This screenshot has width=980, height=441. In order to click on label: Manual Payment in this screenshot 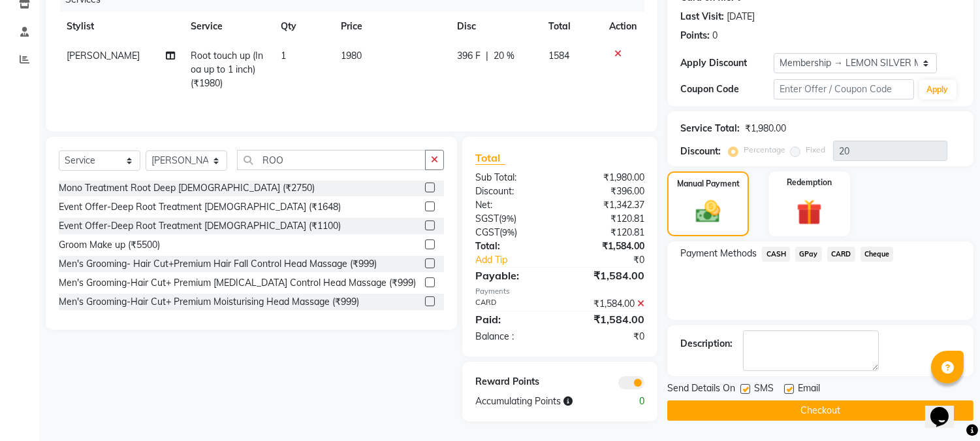, I will do `click(708, 184)`.